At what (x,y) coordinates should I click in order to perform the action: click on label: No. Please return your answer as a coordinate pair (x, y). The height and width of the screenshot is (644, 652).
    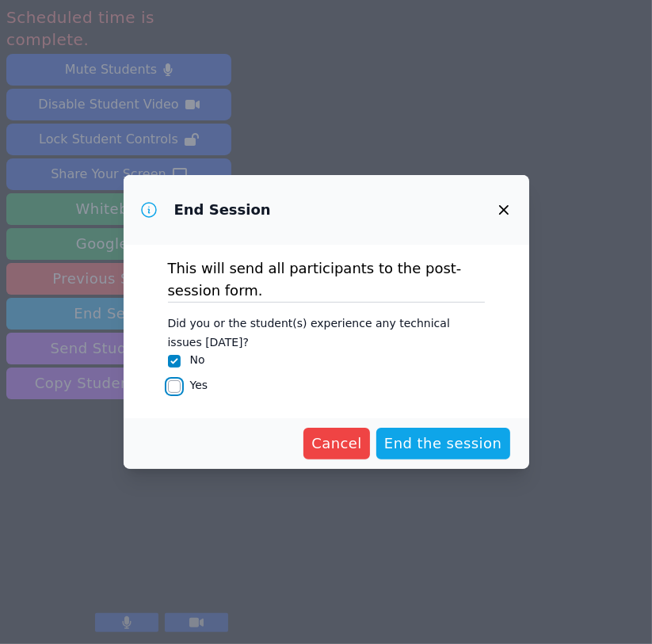
    Looking at the image, I should click on (198, 360).